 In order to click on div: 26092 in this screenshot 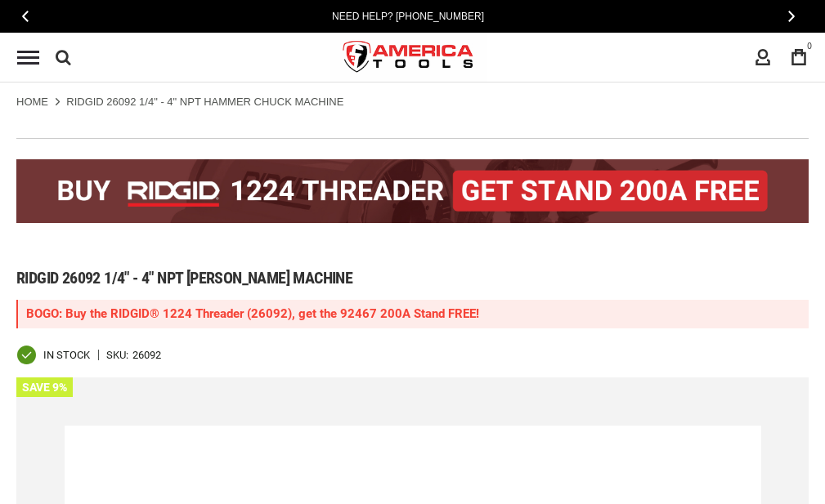, I will do `click(147, 355)`.